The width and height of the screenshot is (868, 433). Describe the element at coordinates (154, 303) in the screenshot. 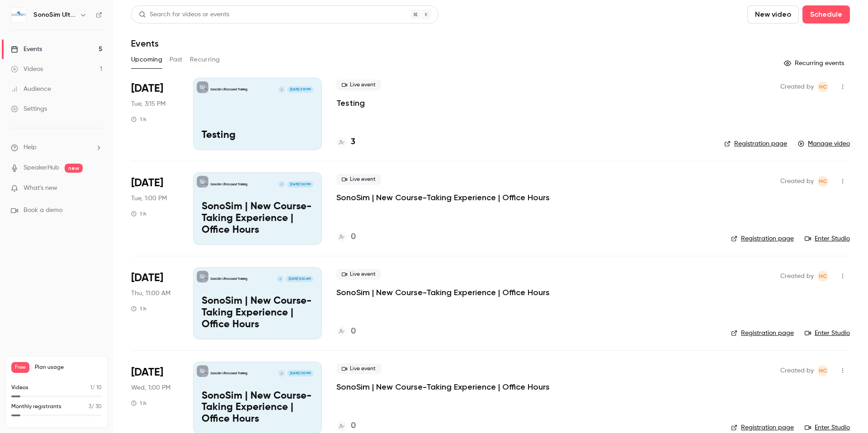

I see `div: Sep 25 Thu, 11:00 AM (America/Los Angeles)` at that location.